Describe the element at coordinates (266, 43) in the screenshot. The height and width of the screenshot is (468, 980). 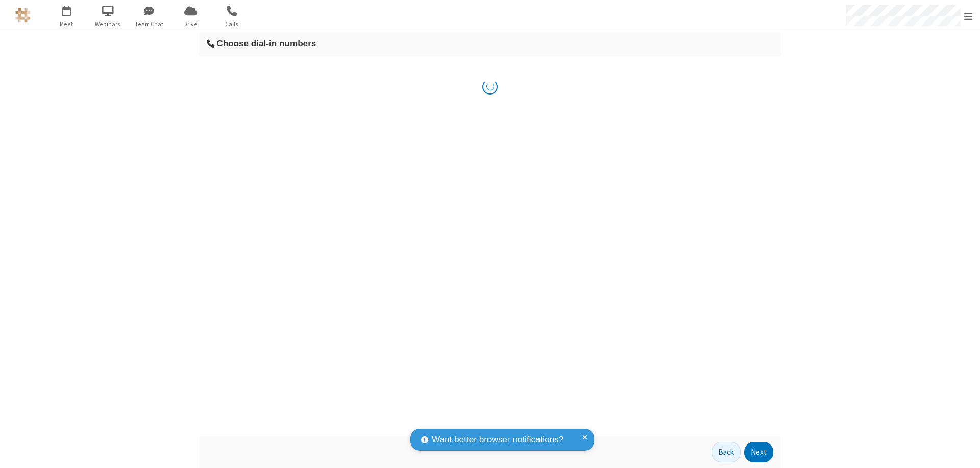
I see `span: Choose dial-in numbers` at that location.